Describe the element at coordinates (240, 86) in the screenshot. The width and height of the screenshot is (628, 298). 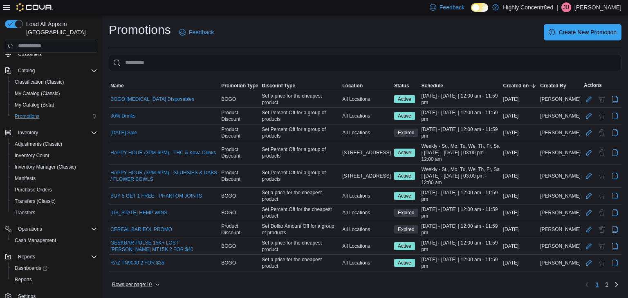
I see `span: Promotion Type` at that location.